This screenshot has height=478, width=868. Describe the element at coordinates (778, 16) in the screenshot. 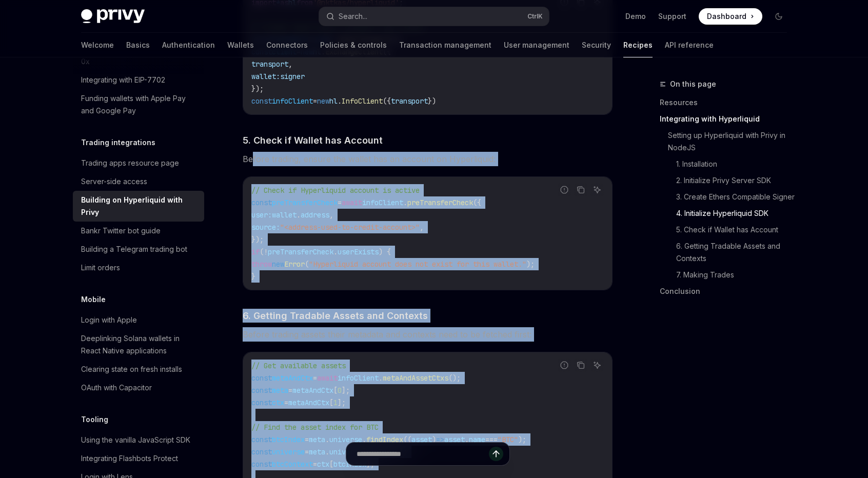

I see `button: Toggle dark mode` at that location.